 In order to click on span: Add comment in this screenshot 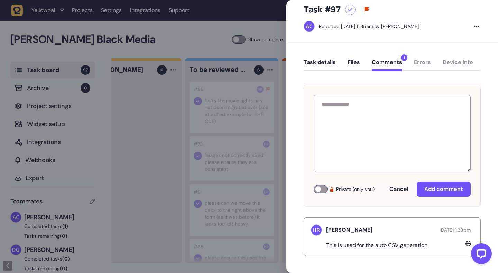, I will do `click(444, 189)`.